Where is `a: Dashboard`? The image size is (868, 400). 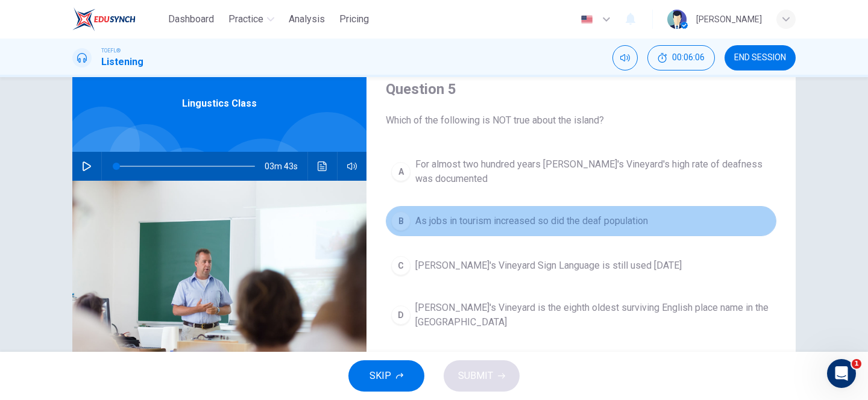
a: Dashboard is located at coordinates (191, 20).